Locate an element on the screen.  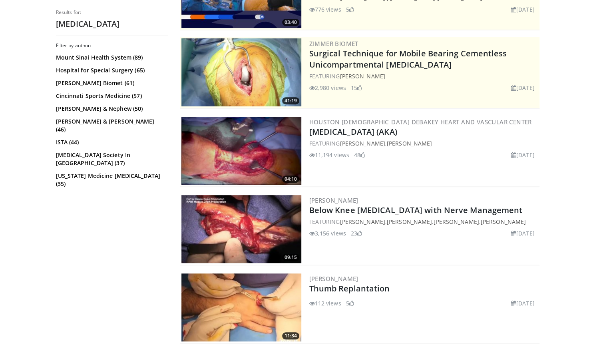
div: FEATURING , , , is located at coordinates (424, 221).